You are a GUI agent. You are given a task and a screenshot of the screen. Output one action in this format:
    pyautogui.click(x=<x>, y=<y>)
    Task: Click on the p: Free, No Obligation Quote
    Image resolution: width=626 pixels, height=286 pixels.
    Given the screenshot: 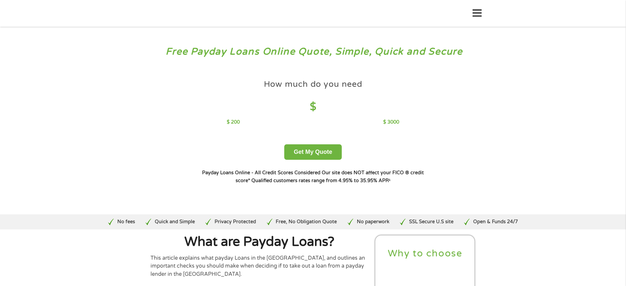 What is the action you would take?
    pyautogui.click(x=306, y=222)
    